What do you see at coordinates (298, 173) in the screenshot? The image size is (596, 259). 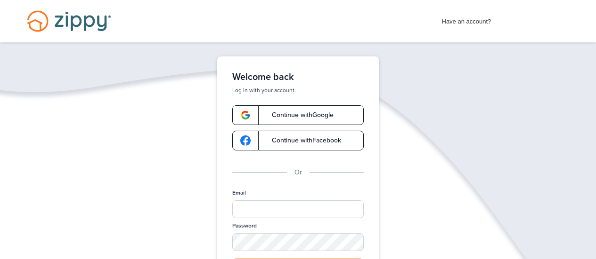 I see `p: Or` at bounding box center [298, 173].